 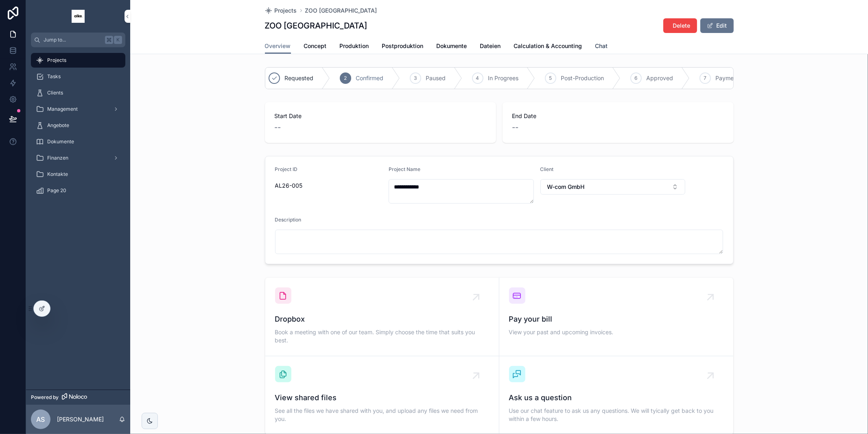 What do you see at coordinates (705, 78) in the screenshot?
I see `span: 7` at bounding box center [705, 78].